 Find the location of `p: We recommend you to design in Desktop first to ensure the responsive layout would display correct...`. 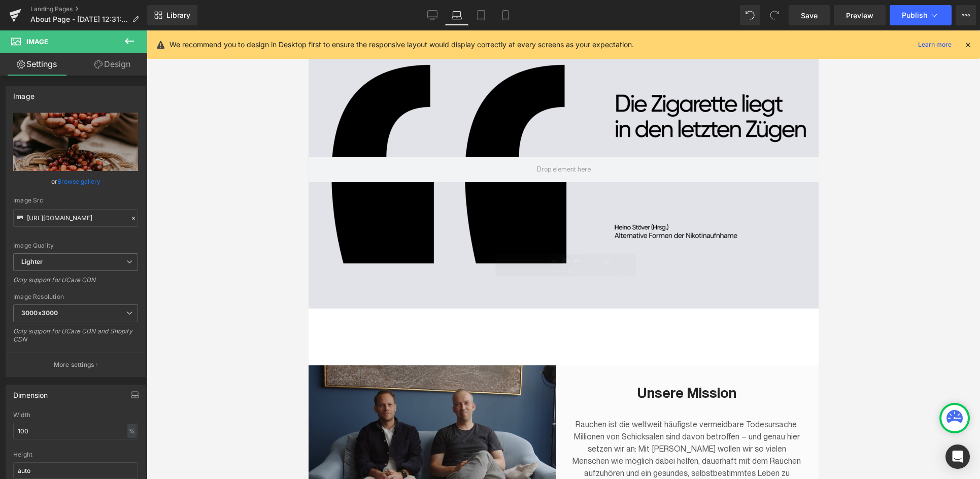

p: We recommend you to design in Desktop first to ensure the responsive layout would display correct... is located at coordinates (401, 44).